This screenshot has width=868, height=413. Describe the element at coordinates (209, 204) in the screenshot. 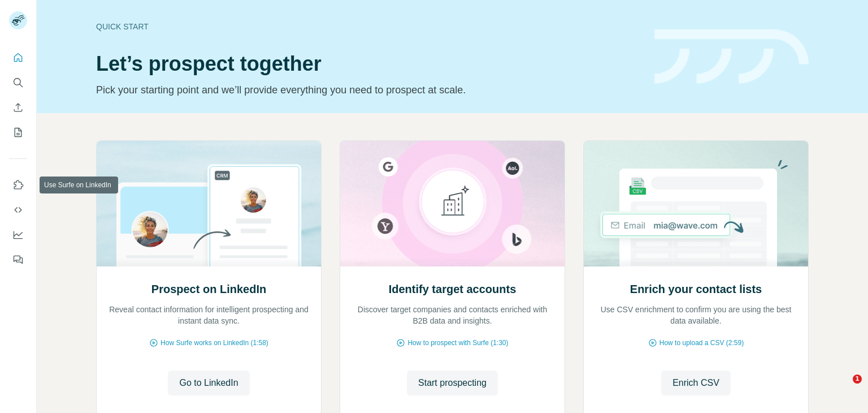

I see `img: Prospect on LinkedIn` at that location.